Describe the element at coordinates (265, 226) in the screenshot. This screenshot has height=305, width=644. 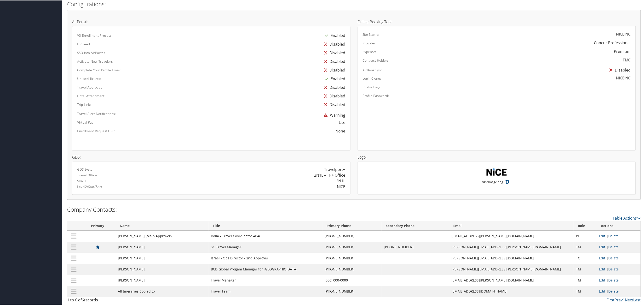
I see `th: Title` at that location.